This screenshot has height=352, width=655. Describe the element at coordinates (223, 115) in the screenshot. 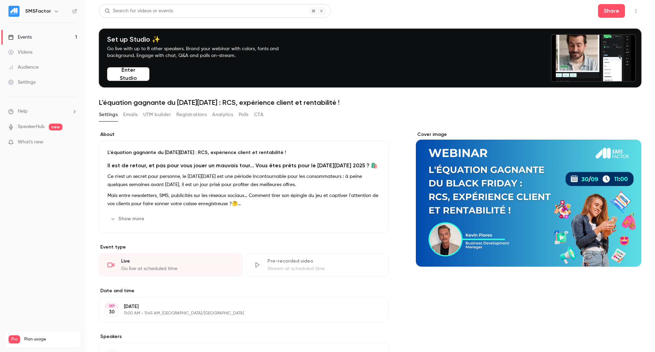

I see `button: Analytics` at that location.